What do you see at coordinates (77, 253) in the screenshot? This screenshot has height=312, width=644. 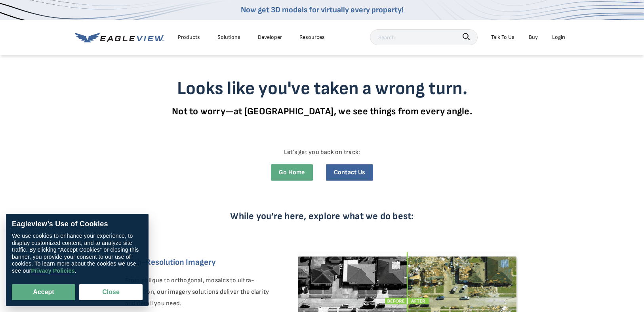 I see `div: We use cookies to enhance your experience, to display customized content, and to analyze site tra...` at bounding box center [77, 253].